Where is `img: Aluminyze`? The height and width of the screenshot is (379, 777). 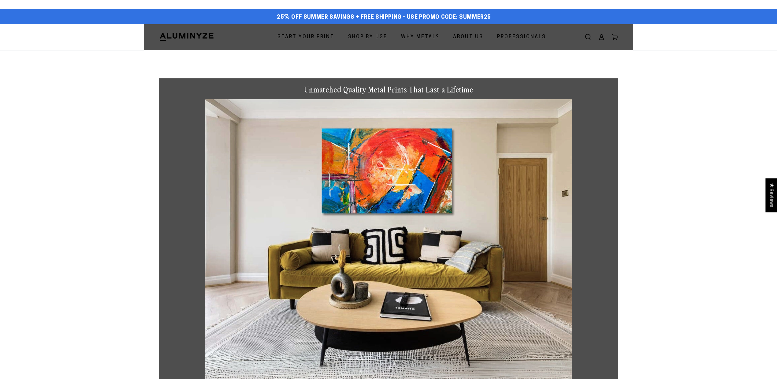 img: Aluminyze is located at coordinates (187, 37).